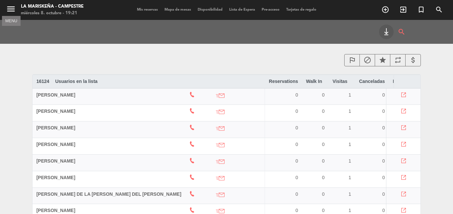  What do you see at coordinates (77, 81) in the screenshot?
I see `span: Usuarios en la lista` at bounding box center [77, 81].